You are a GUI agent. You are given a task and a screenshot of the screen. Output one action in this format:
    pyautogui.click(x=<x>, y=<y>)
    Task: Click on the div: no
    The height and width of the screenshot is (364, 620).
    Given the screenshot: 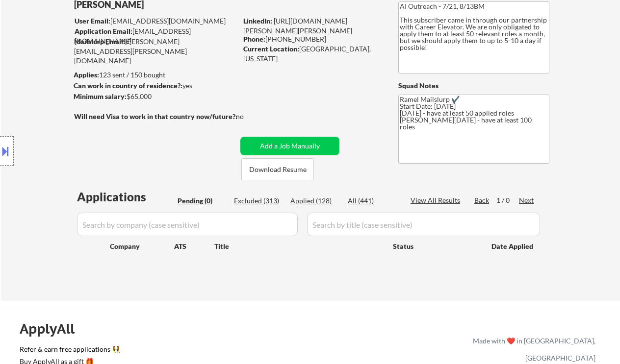 What is the action you would take?
    pyautogui.click(x=249, y=116)
    